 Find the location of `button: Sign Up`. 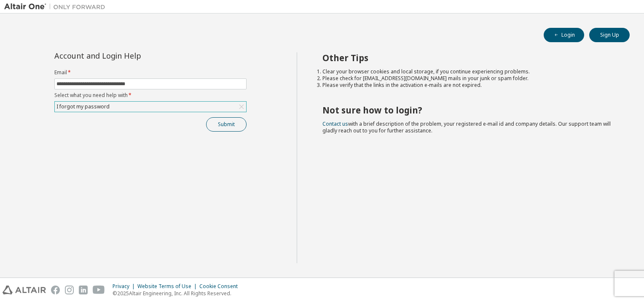

button: Sign Up is located at coordinates (609, 35).